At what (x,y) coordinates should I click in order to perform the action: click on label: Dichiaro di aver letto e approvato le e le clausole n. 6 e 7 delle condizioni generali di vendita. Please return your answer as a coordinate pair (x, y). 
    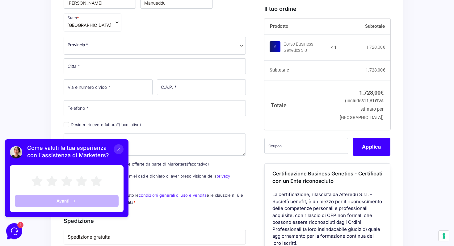
    Looking at the image, I should click on (153, 199).